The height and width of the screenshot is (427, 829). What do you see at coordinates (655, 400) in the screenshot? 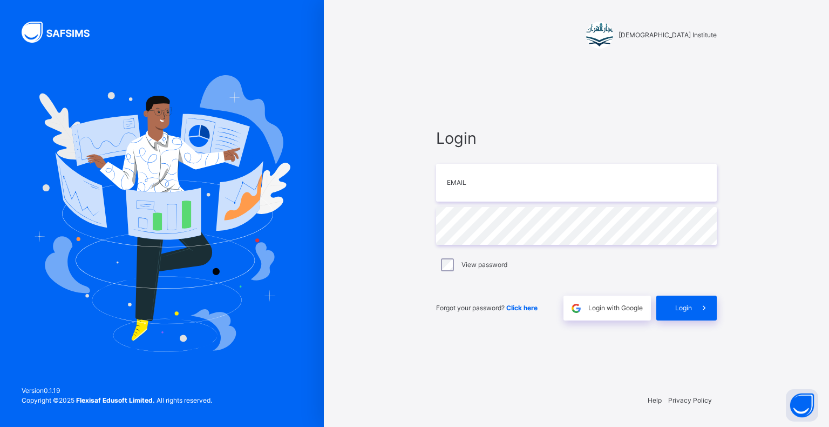
I see `a: Help` at bounding box center [655, 400].